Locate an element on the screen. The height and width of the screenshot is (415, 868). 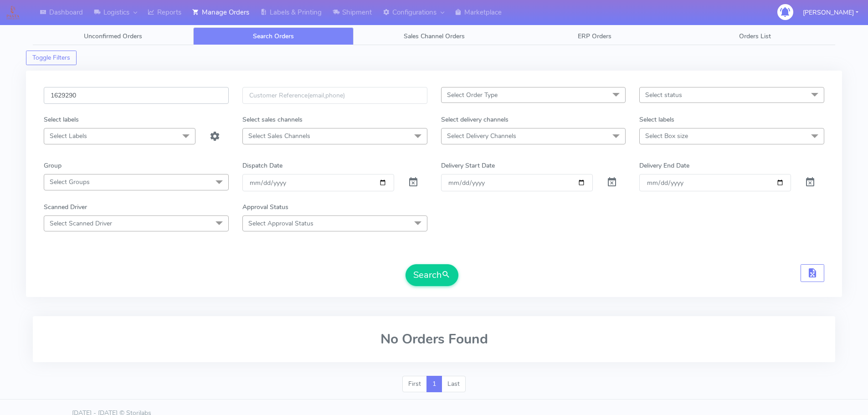
input: Order Id is located at coordinates (136, 95).